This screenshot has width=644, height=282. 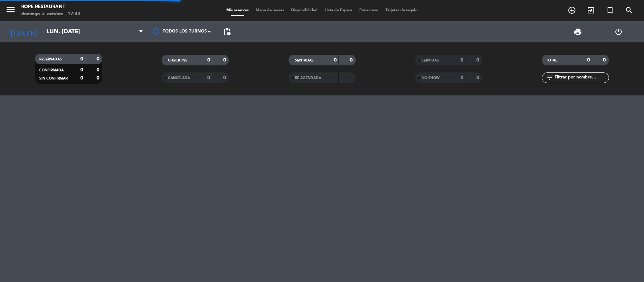 I want to click on span: Tarjetas de regalo, so click(x=401, y=10).